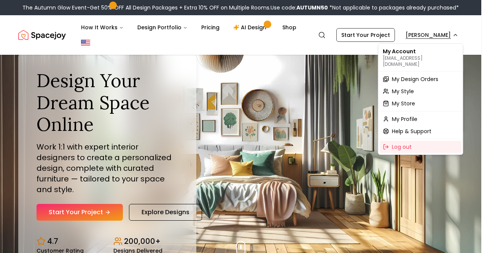 Image resolution: width=487 pixels, height=253 pixels. I want to click on span: My Store, so click(403, 104).